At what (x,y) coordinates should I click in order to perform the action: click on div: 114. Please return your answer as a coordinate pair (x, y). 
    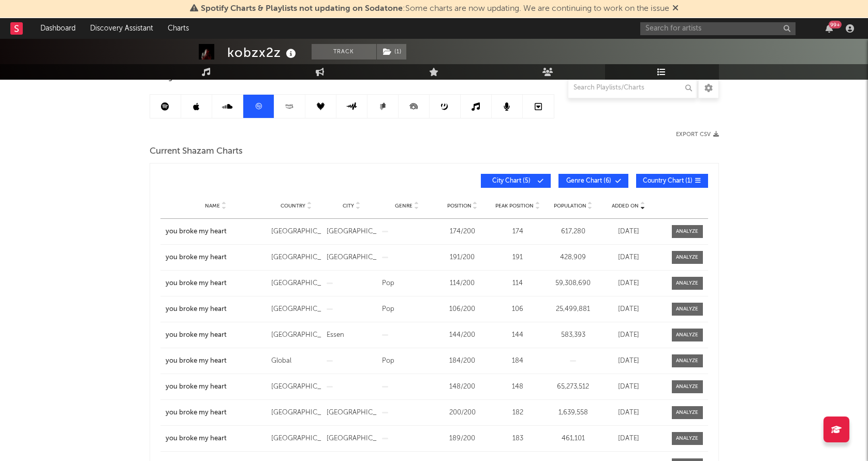
    Looking at the image, I should click on (518, 284).